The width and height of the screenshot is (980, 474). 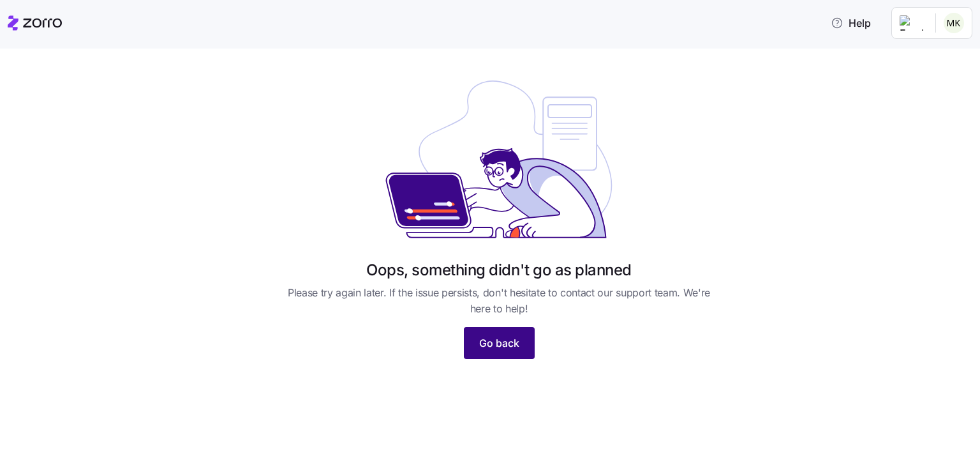 What do you see at coordinates (499, 343) in the screenshot?
I see `span: Go back` at bounding box center [499, 343].